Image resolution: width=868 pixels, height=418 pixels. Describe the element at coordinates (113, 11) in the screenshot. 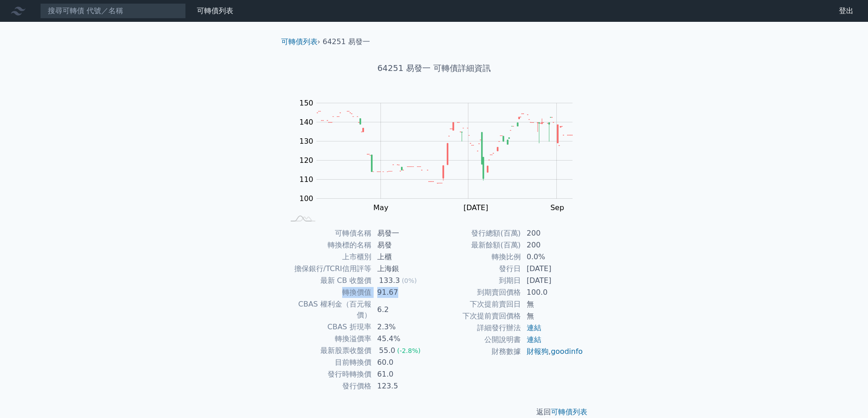

I see `input: 搜尋可轉債 代號／名稱` at that location.